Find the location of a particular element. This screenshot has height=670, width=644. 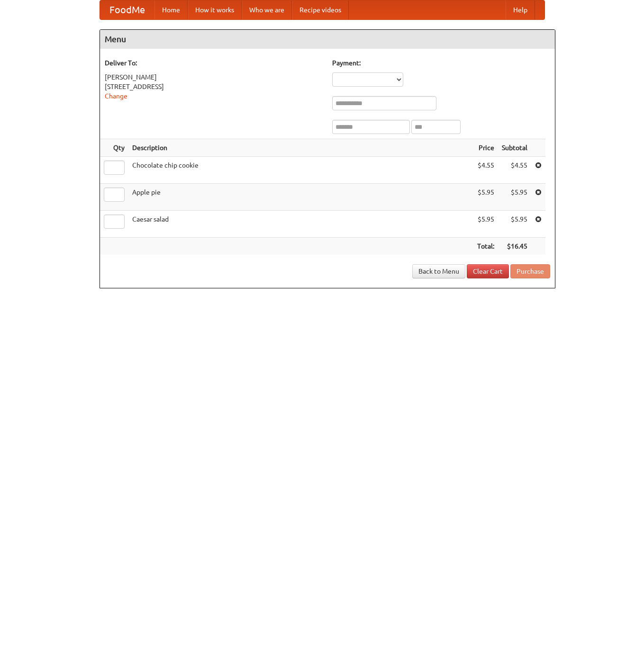

button: Purchase is located at coordinates (530, 271).